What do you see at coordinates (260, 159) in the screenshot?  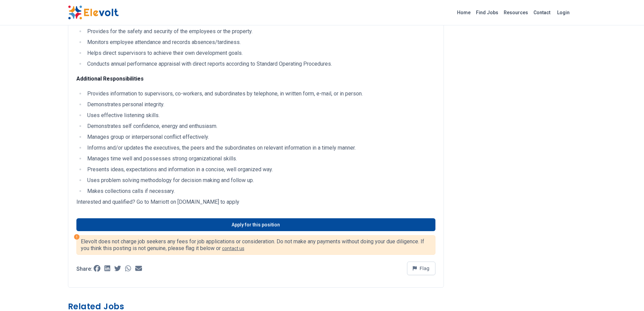 I see `li: Manages time well and possesses strong organizational skills.` at bounding box center [260, 159].